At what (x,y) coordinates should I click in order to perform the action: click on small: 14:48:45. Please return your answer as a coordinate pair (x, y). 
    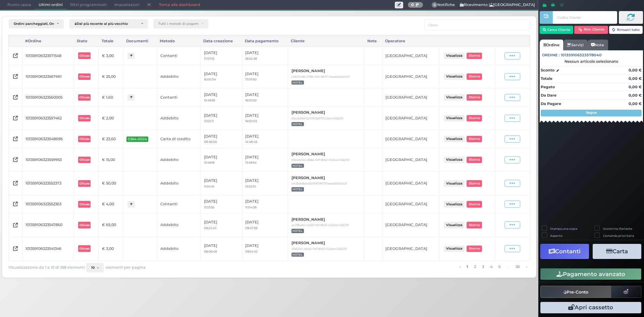
    Looking at the image, I should click on (251, 142).